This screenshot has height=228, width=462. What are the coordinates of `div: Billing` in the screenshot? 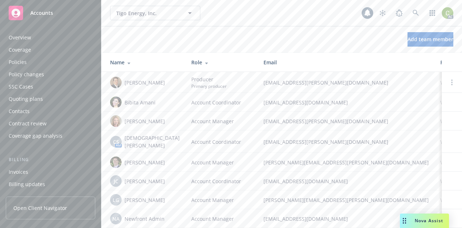 It's located at (51, 160).